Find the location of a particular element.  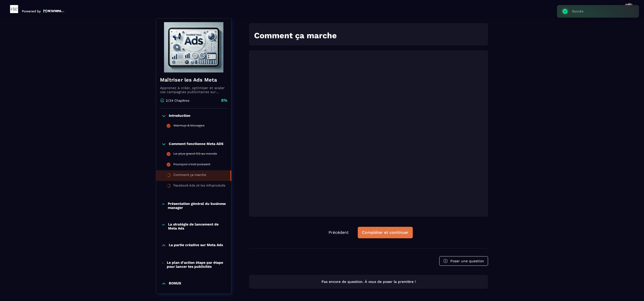

p: Introduction is located at coordinates (180, 116).